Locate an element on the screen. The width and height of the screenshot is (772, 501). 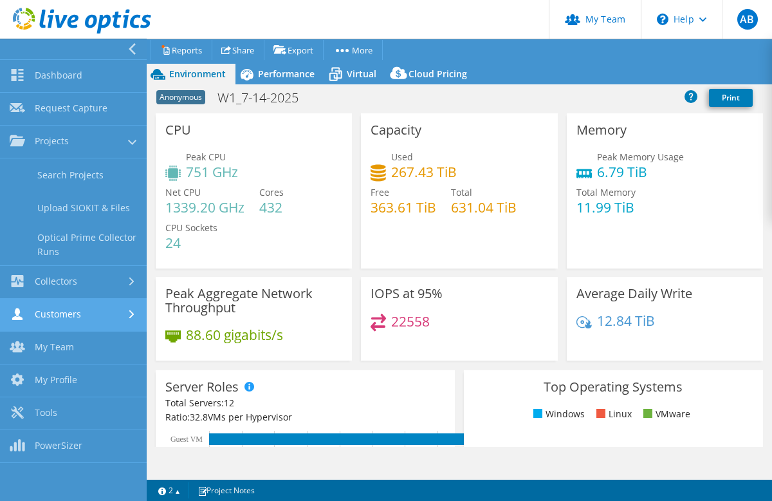
text: Guest VM is located at coordinates (187, 439).